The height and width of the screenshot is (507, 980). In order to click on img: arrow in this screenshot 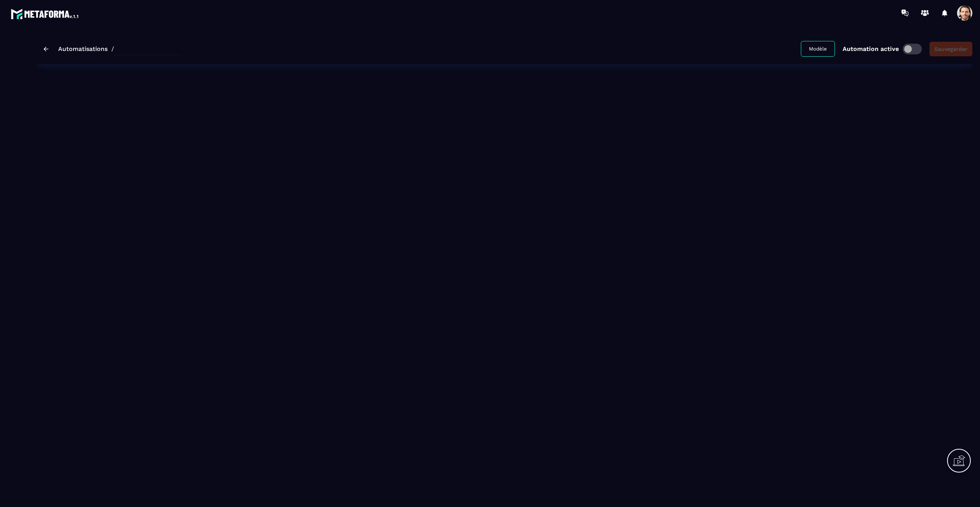, I will do `click(46, 49)`.